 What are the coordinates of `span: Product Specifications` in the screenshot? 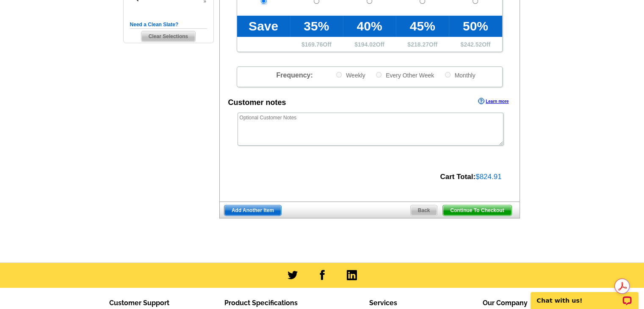 It's located at (261, 303).